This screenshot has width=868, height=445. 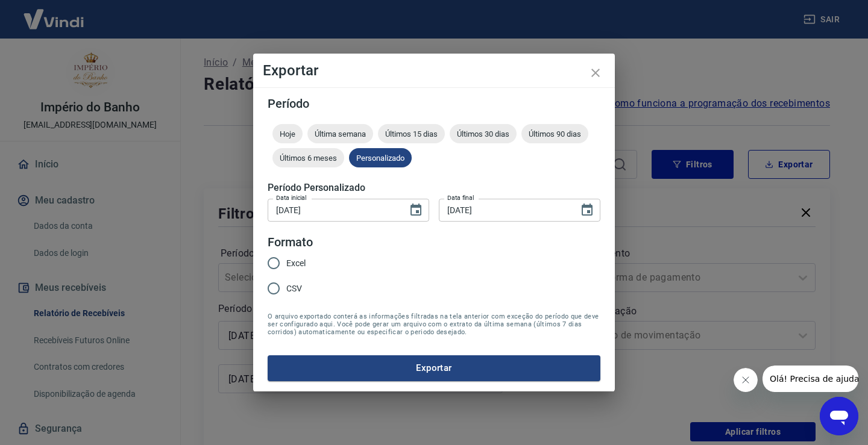 I want to click on span: CSV, so click(x=294, y=289).